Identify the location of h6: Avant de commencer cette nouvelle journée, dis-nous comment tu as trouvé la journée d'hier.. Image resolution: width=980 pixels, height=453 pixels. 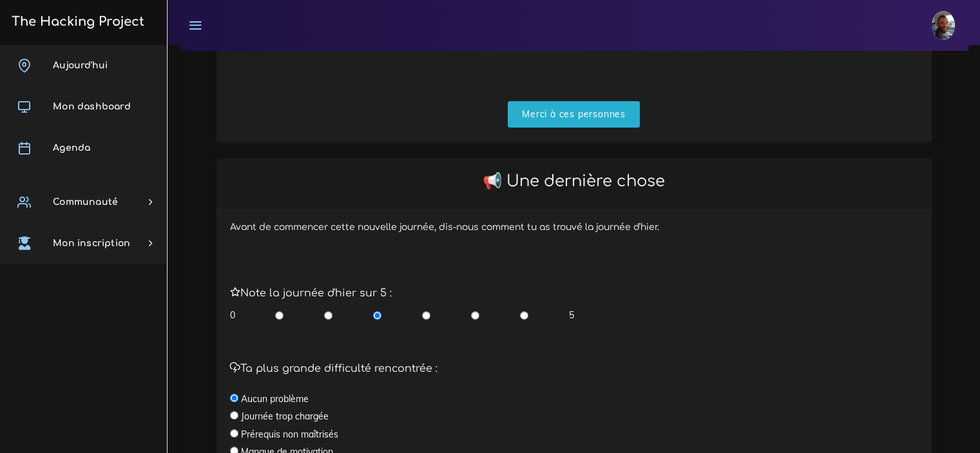
(574, 227).